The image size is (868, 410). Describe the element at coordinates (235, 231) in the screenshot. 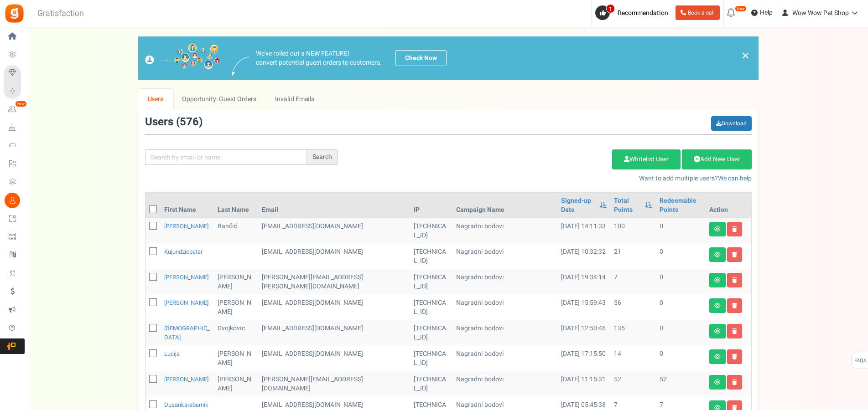

I see `td: Bančić` at that location.